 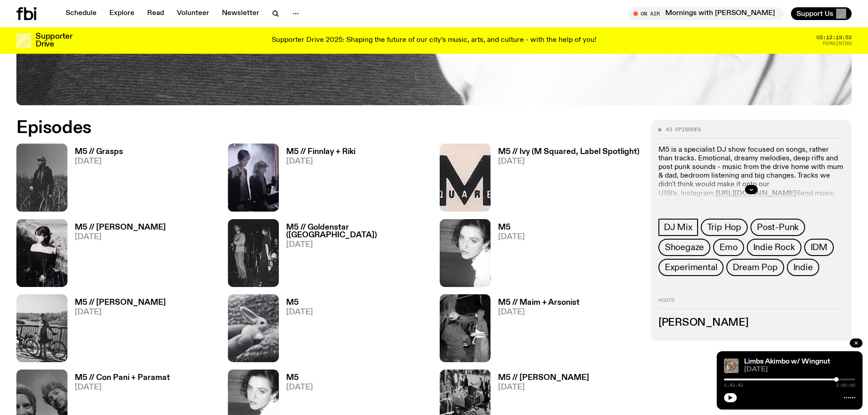 What do you see at coordinates (538, 302) in the screenshot?
I see `h3: M5 // Maim + Arsonist` at bounding box center [538, 302].